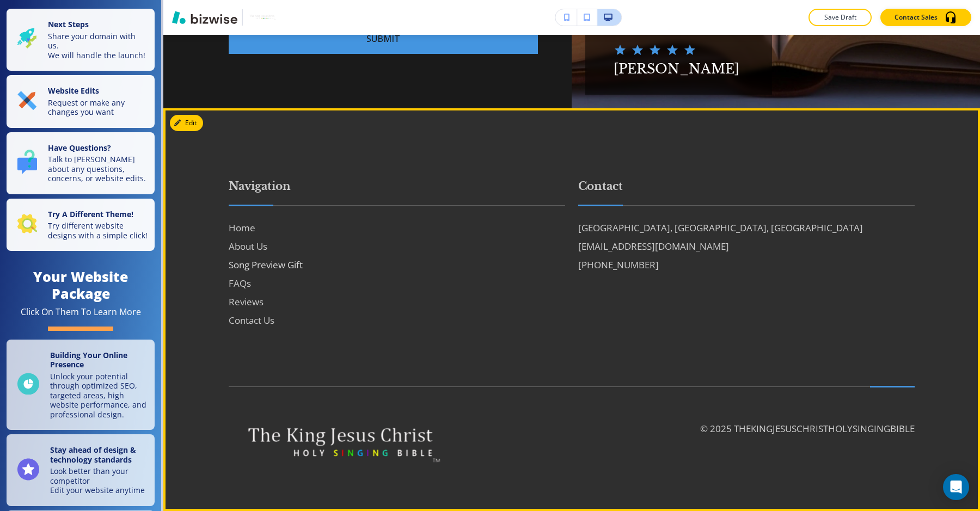  What do you see at coordinates (339, 446) in the screenshot?
I see `img: thekingjesuschristholysingingbible` at bounding box center [339, 446].